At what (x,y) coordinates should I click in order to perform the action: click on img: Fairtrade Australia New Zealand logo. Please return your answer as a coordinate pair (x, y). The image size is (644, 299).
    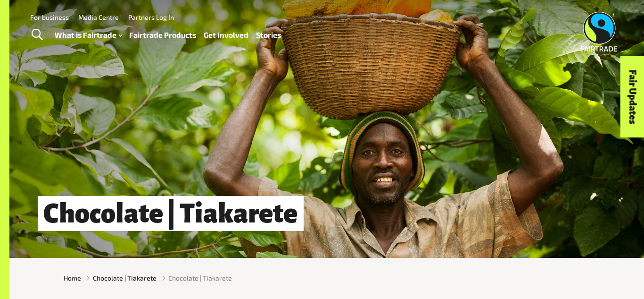
    Looking at the image, I should click on (600, 31).